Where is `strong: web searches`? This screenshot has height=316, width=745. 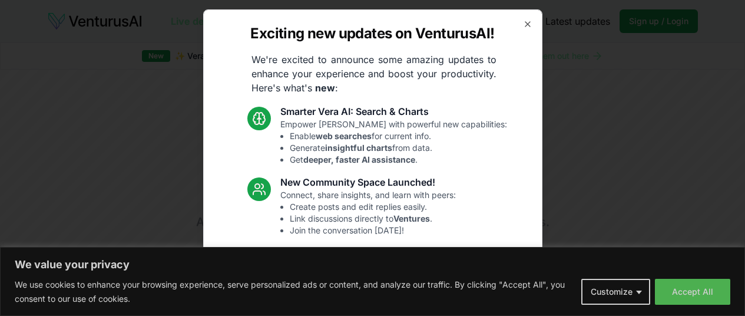
strong: web searches is located at coordinates (343, 135).